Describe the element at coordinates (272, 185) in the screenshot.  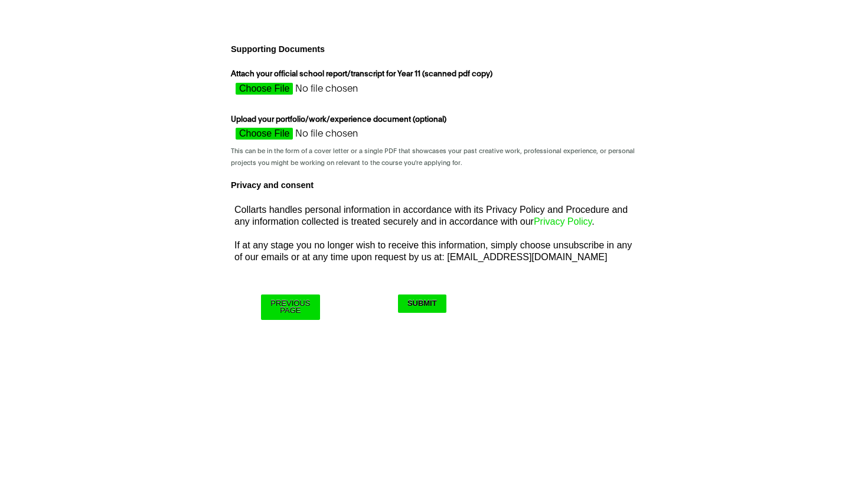
I see `b: Privacy and consent` at that location.